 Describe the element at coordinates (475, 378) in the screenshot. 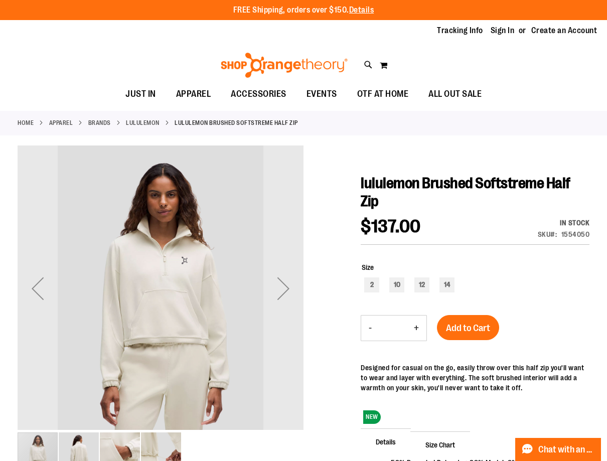

I see `div: Designed for casual on the go, easily throw over this half zip you'll want to wear and layer with...` at that location.